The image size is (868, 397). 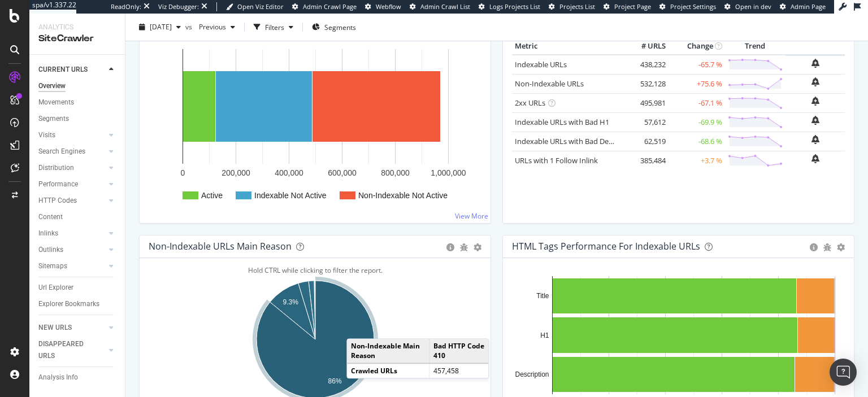 What do you see at coordinates (697, 103) in the screenshot?
I see `td: -67.1 %` at bounding box center [697, 103].